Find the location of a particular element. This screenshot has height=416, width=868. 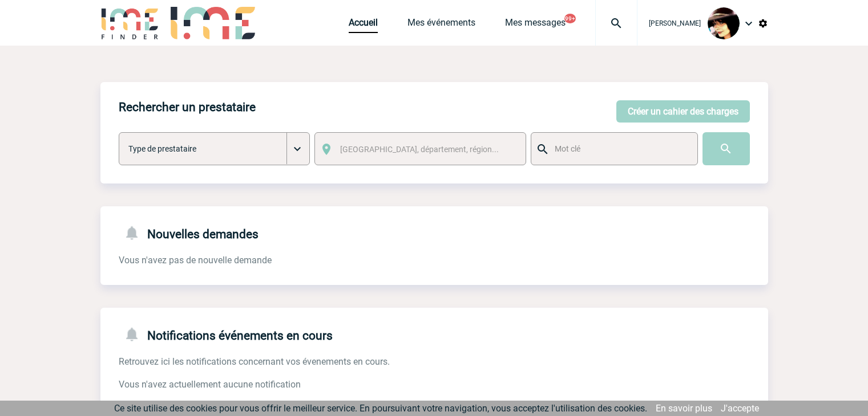

h4: Rechercher un prestataire is located at coordinates (188, 108).